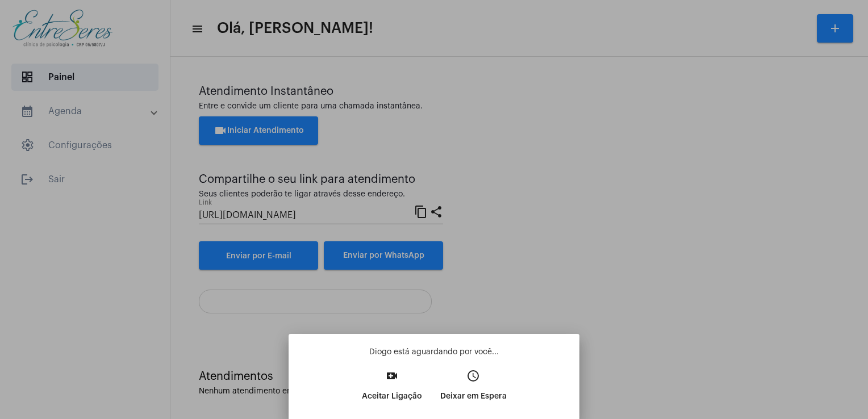  What do you see at coordinates (392, 391) in the screenshot?
I see `button: Aceitar Ligação` at bounding box center [392, 391].